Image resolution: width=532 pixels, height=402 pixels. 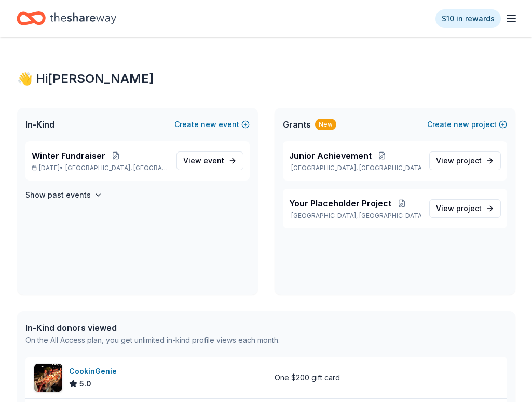 I want to click on a: Home, so click(x=66, y=18).